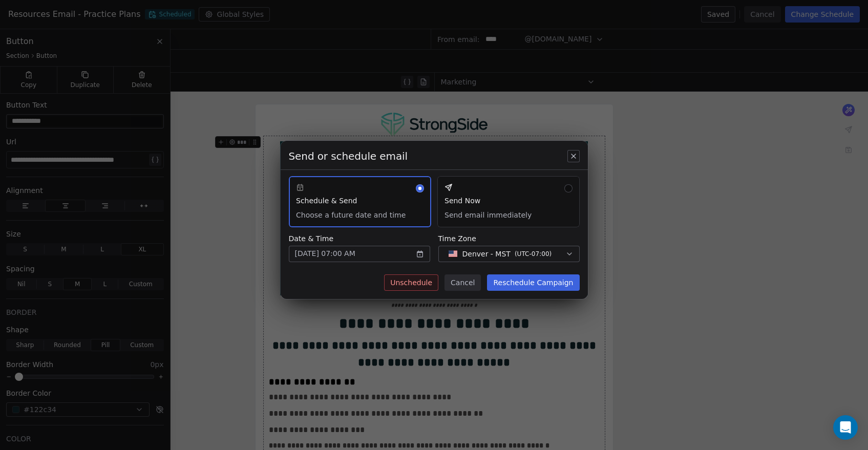 Image resolution: width=868 pixels, height=450 pixels. What do you see at coordinates (411, 283) in the screenshot?
I see `button: Unschedule` at bounding box center [411, 283].